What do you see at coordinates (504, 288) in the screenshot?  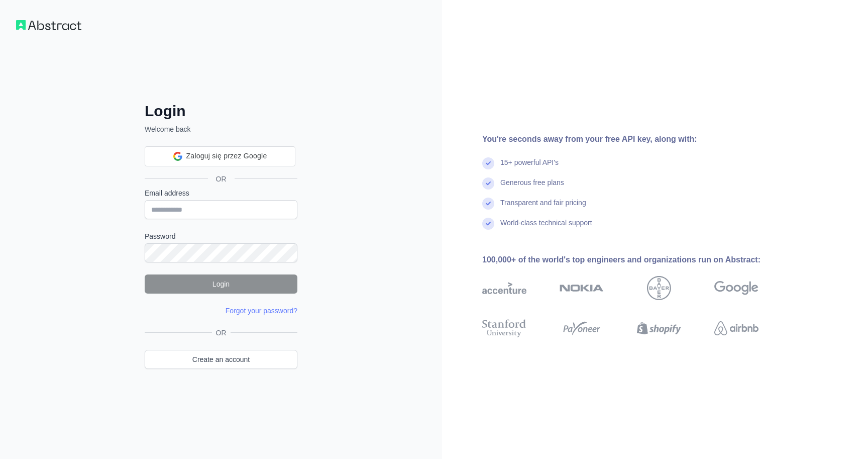 I see `img: accenture` at bounding box center [504, 288].